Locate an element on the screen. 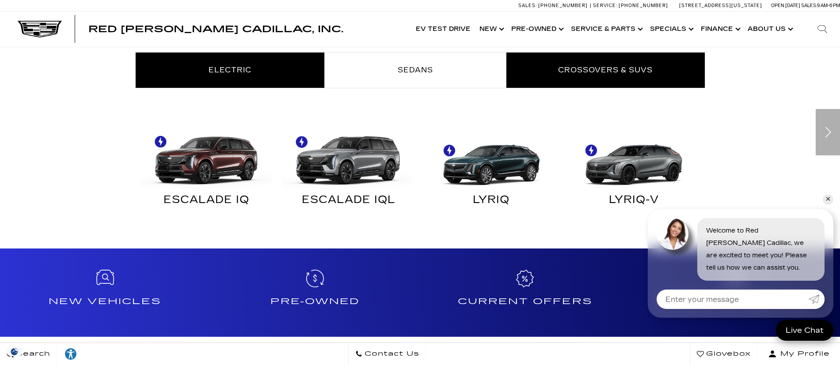 This screenshot has height=365, width=840. div: ESCALADE IQ is located at coordinates (206, 202).